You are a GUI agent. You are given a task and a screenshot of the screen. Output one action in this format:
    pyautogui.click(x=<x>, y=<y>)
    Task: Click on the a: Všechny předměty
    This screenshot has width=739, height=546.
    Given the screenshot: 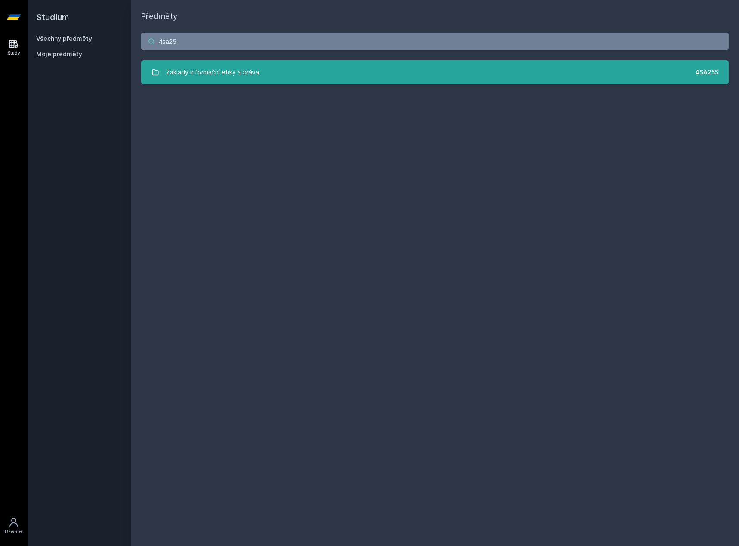 What is the action you would take?
    pyautogui.click(x=64, y=38)
    